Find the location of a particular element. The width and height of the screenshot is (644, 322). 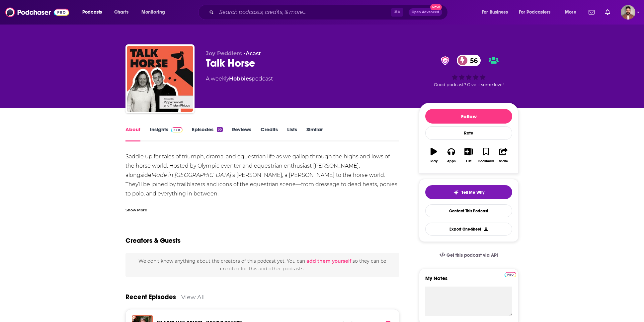

a: Charts is located at coordinates (121, 13).